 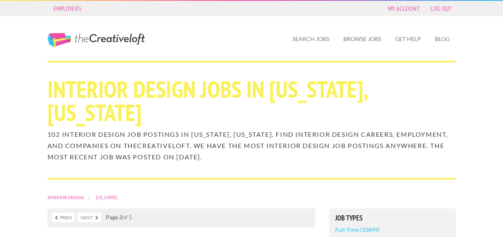 What do you see at coordinates (181, 218) in the screenshot?
I see `nav: of 5` at bounding box center [181, 218].